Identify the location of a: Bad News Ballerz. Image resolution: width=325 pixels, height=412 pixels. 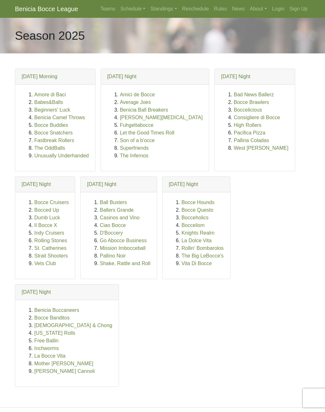
(254, 94).